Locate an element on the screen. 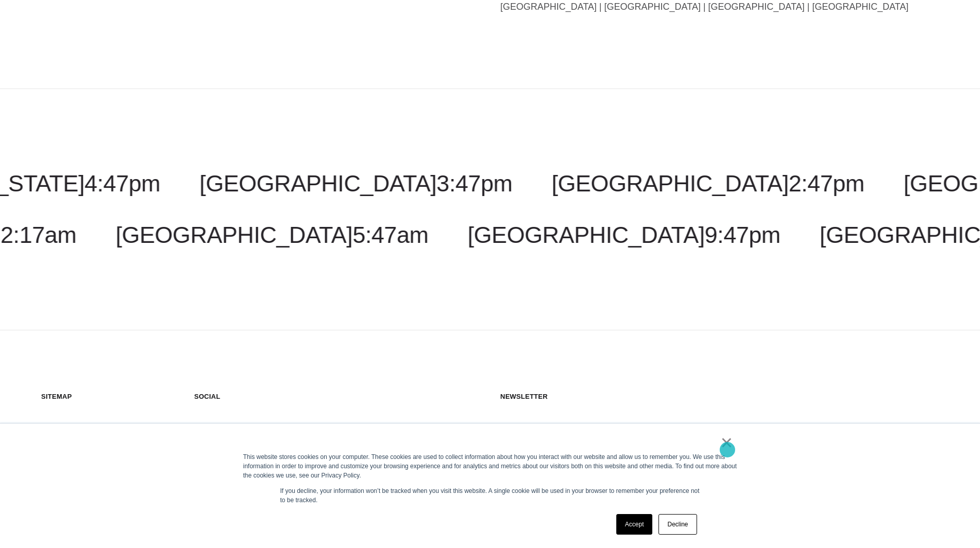 The image size is (980, 548). h5: Sitemap is located at coordinates (108, 396).